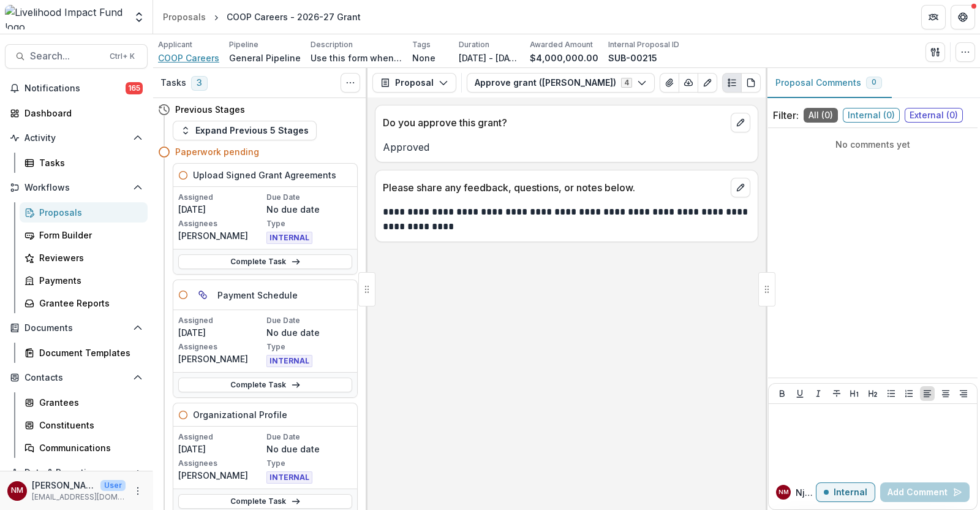 The width and height of the screenshot is (980, 510). I want to click on span: 165, so click(134, 88).